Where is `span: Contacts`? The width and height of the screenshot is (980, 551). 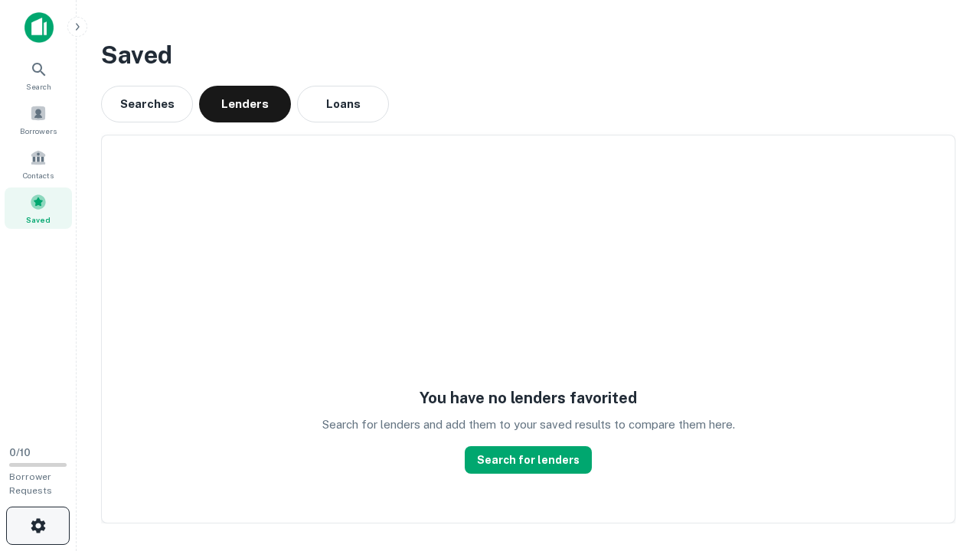
span: Contacts is located at coordinates (38, 175).